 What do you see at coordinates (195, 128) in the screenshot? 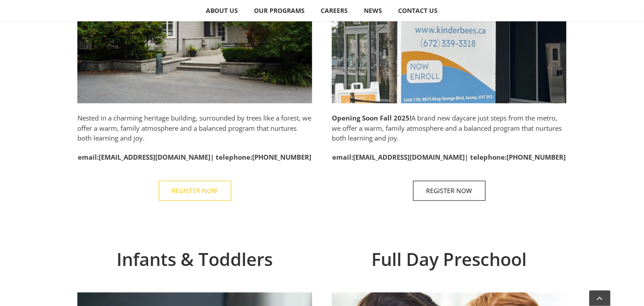
I see `p: Nested in a charming heritage building, surrounded by trees like a forest, we offer a warm, famil...` at bounding box center [195, 128].